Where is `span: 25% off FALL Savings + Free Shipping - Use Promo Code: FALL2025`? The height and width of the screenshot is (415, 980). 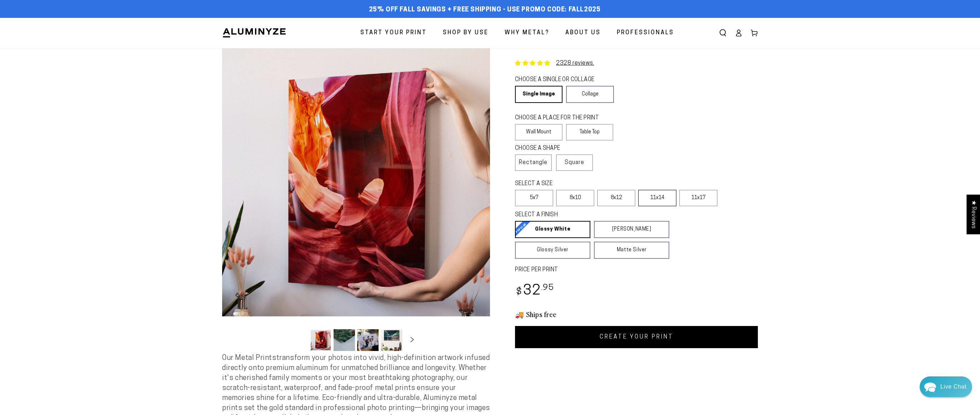 span: 25% off FALL Savings + Free Shipping - Use Promo Code: FALL2025 is located at coordinates (485, 10).